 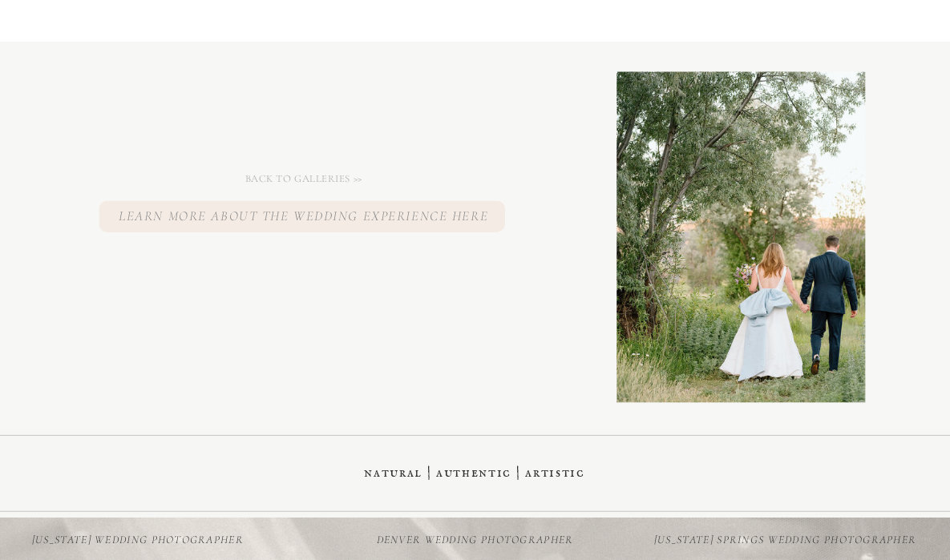 What do you see at coordinates (304, 221) in the screenshot?
I see `h2: Learn more about the wedding experience here` at bounding box center [304, 221].